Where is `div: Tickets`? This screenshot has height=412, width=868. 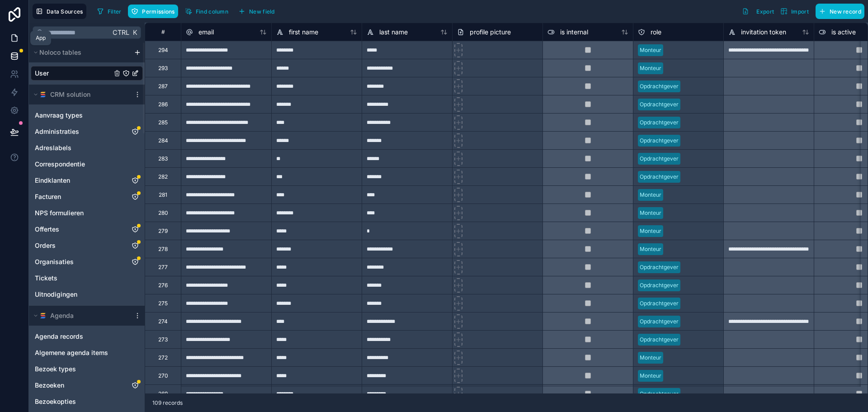
div: Tickets is located at coordinates (87, 278).